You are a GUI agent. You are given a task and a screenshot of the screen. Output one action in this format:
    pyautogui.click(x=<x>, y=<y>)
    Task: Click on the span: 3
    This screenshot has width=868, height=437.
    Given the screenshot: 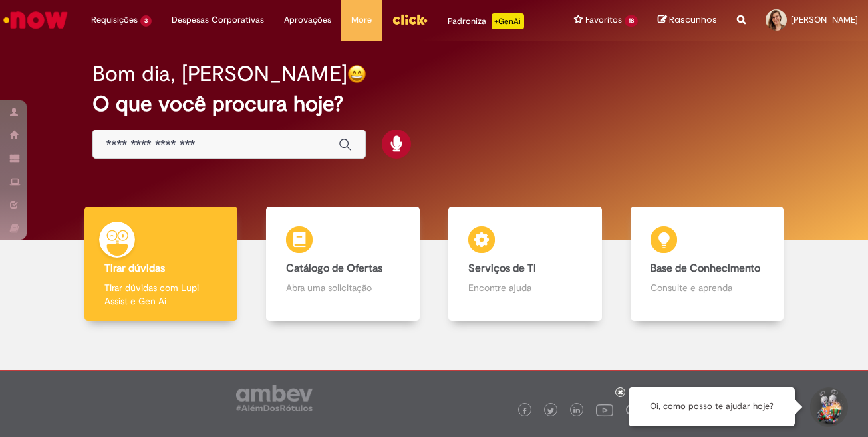 What is the action you would take?
    pyautogui.click(x=145, y=21)
    